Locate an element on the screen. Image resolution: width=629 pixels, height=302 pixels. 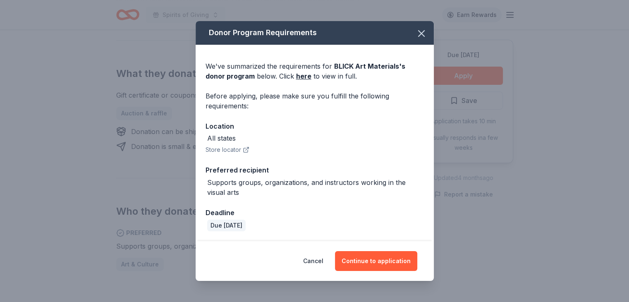
div: Preferred recipient is located at coordinates (315, 170).